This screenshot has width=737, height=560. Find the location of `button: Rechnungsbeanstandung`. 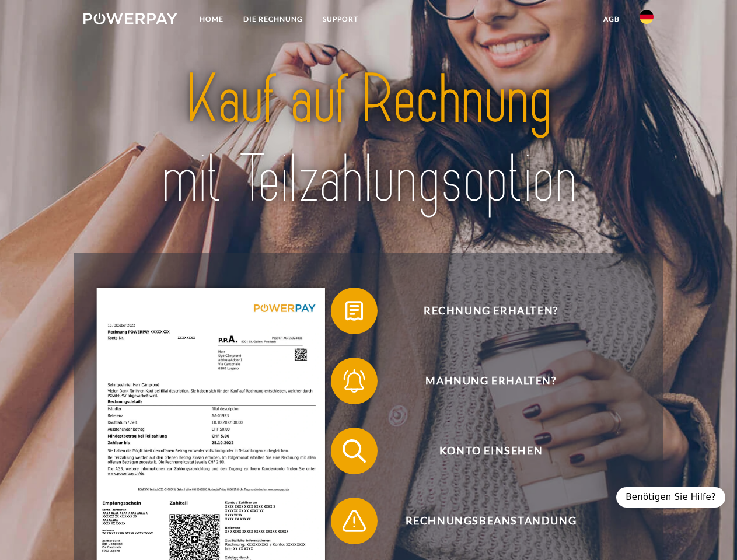

button: Rechnungsbeanstandung is located at coordinates (482, 521).